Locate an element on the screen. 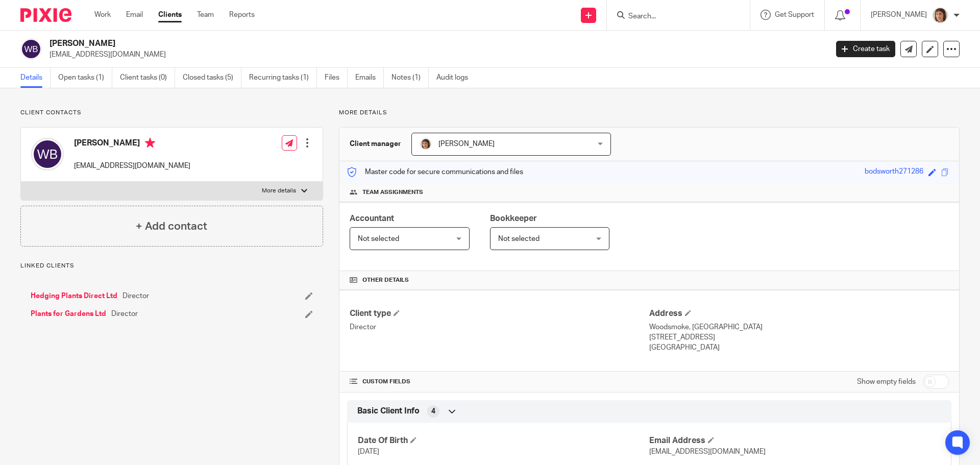 This screenshot has width=980, height=465. a: Plants for Gardens Ltd is located at coordinates (68, 314).